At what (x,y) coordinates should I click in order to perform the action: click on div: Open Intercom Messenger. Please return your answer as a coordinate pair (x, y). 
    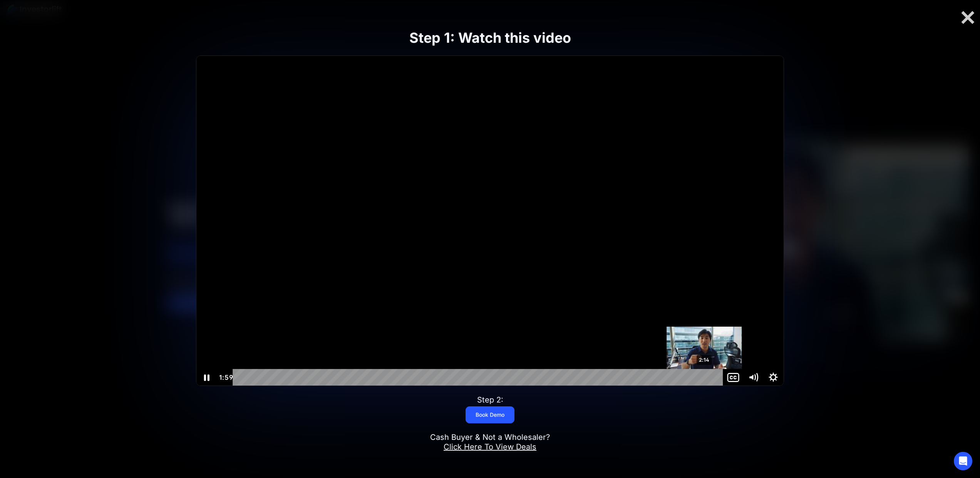
    Looking at the image, I should click on (963, 461).